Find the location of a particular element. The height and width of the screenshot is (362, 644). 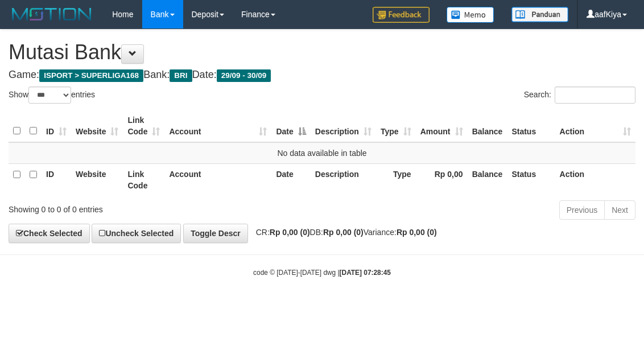

th: Action is located at coordinates (595, 180).